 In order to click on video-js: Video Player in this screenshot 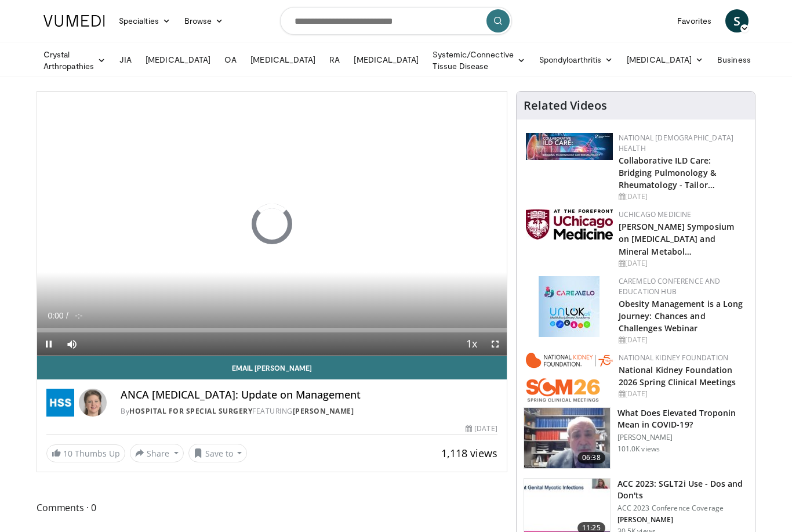, I will do `click(272, 224)`.